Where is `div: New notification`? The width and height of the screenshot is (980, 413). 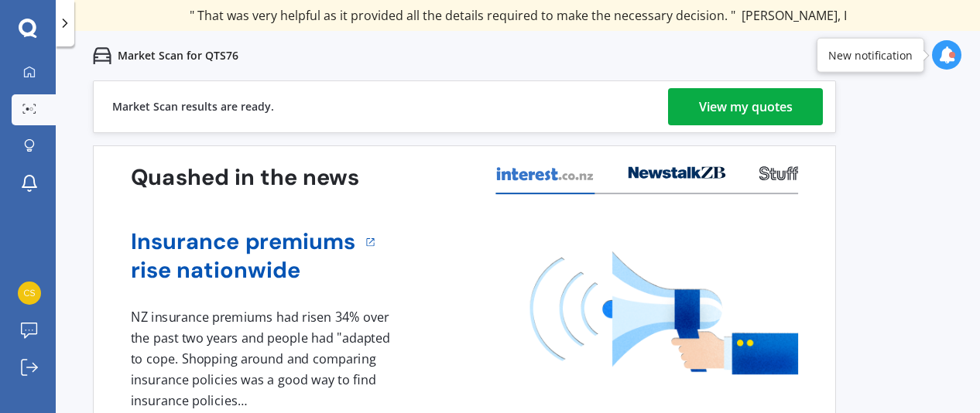 div: New notification is located at coordinates (870, 55).